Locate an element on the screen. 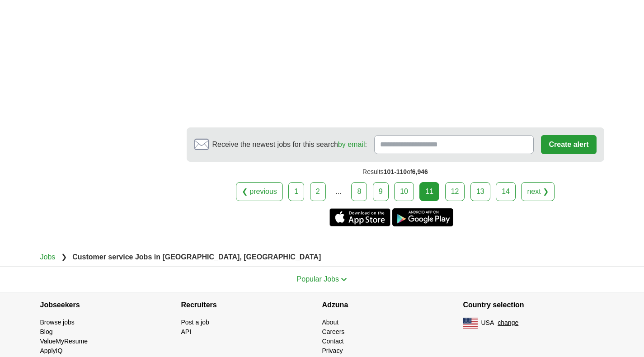  span: USA is located at coordinates (488, 323).